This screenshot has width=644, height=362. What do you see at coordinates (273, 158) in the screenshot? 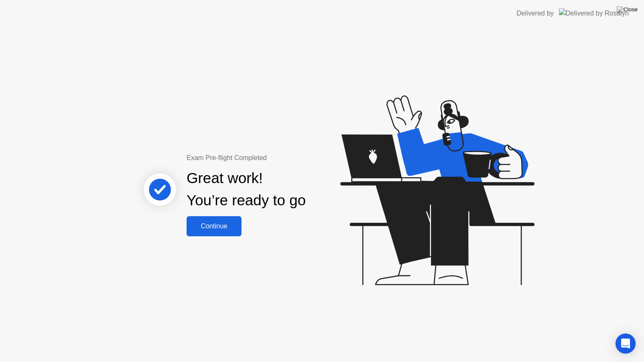
I see `div: Exam Pre-flight Completed` at bounding box center [273, 158].